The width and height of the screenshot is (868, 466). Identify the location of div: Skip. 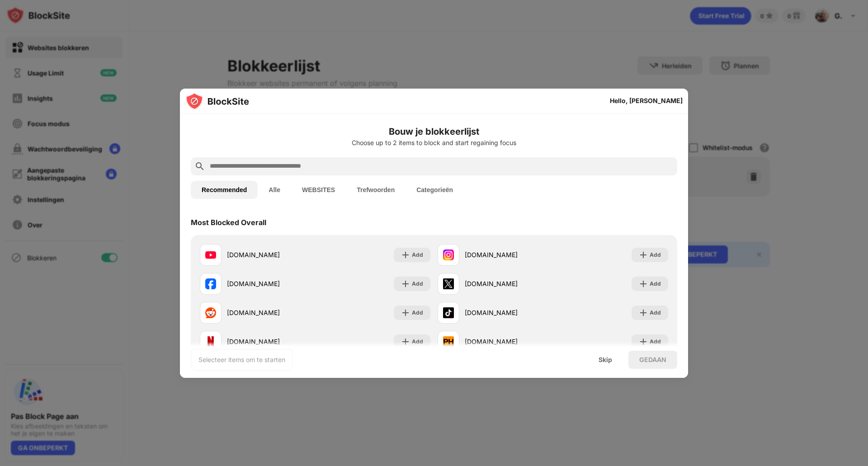
(605, 360).